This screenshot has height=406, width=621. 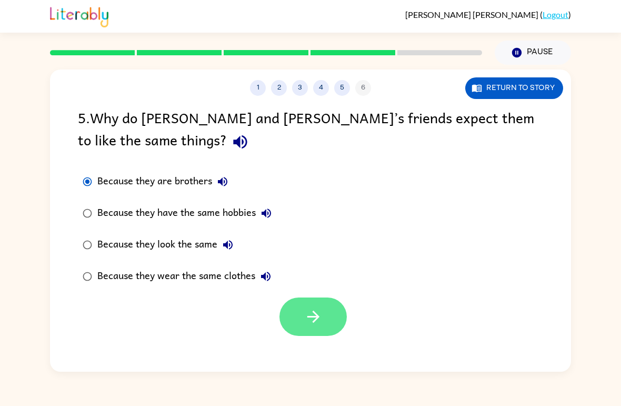 I want to click on img: Literably, so click(x=79, y=16).